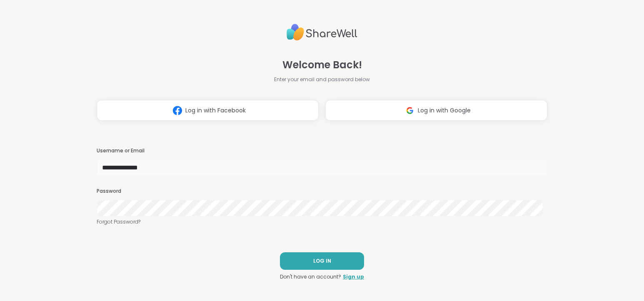 The image size is (644, 301). What do you see at coordinates (322, 261) in the screenshot?
I see `span: LOG IN` at bounding box center [322, 261].